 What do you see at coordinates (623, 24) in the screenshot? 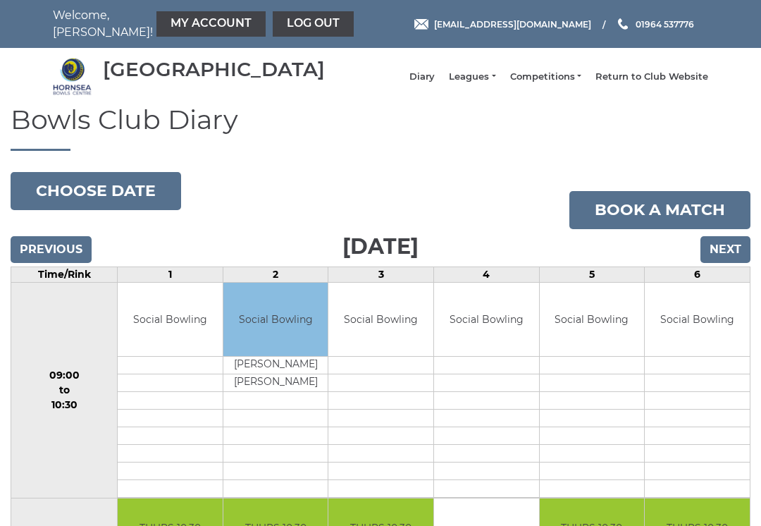
I see `img: Phone us` at bounding box center [623, 24].